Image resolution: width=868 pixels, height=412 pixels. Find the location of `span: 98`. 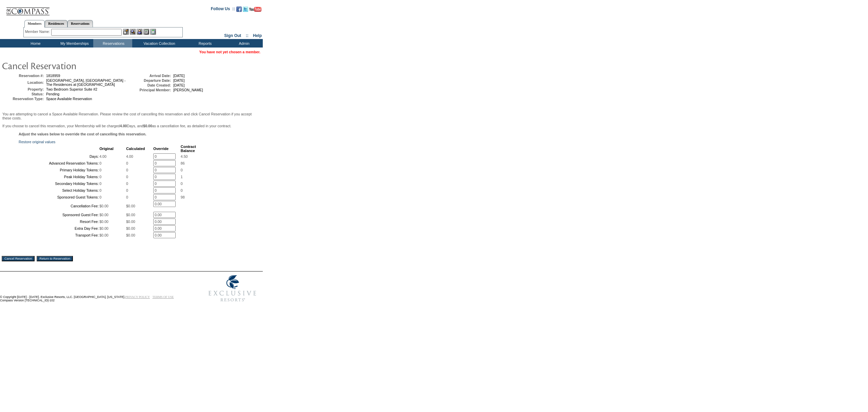

span: 98 is located at coordinates (183, 197).